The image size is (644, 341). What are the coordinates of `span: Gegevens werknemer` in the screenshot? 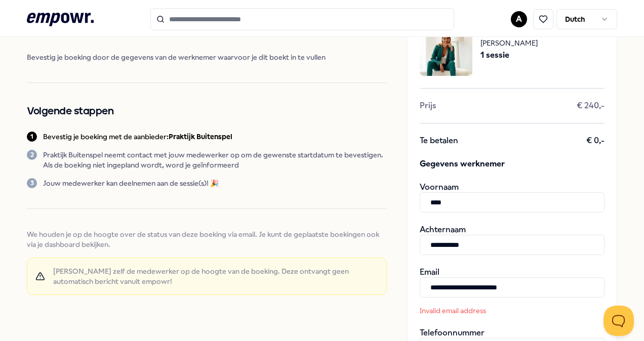 It's located at (512, 164).